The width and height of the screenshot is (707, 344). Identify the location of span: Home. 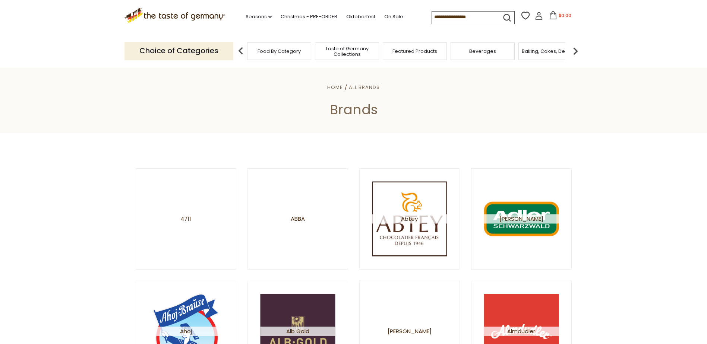
(335, 87).